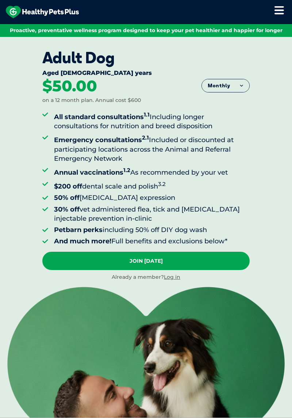 This screenshot has width=292, height=418. Describe the element at coordinates (152, 120) in the screenshot. I see `li: Including longer consultations for nutrition and breed disposition` at that location.